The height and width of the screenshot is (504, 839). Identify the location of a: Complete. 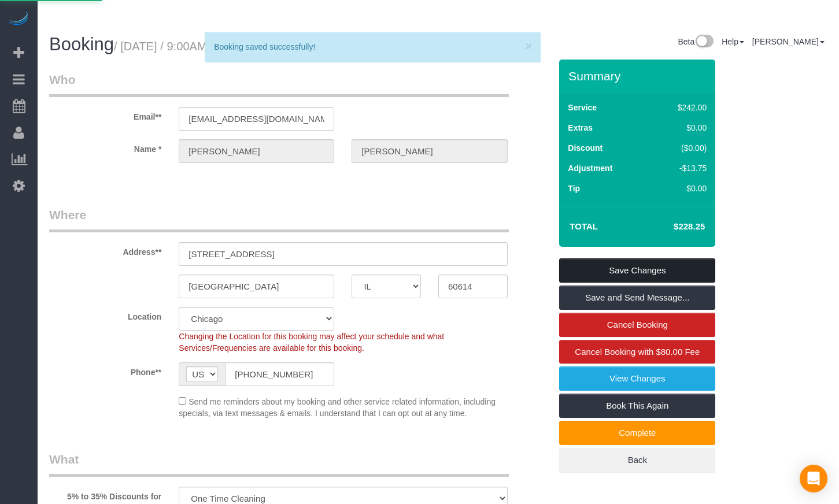
(637, 433).